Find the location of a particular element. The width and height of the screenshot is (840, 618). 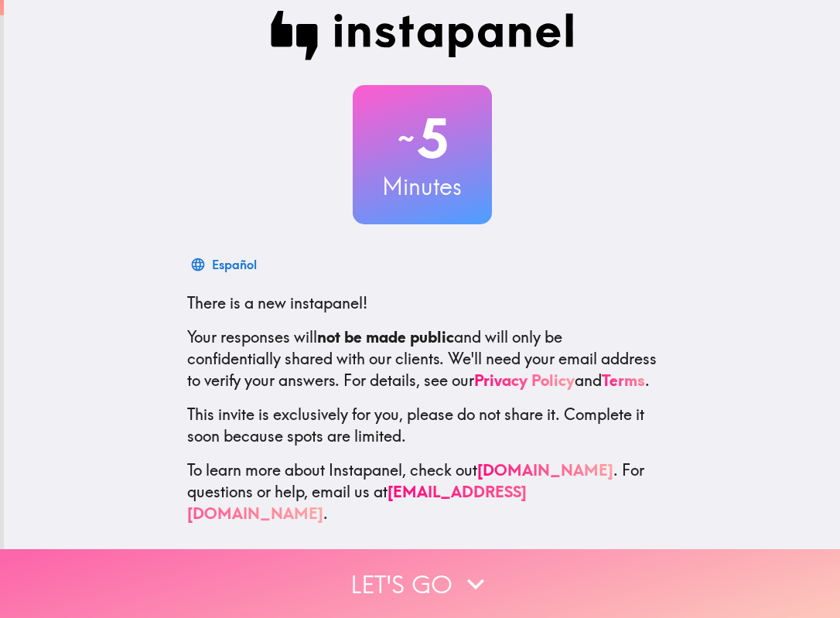

h3: Minutes is located at coordinates (423, 187).